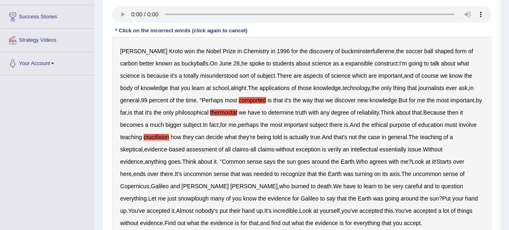  What do you see at coordinates (264, 137) in the screenshot?
I see `b: being` at bounding box center [264, 137].